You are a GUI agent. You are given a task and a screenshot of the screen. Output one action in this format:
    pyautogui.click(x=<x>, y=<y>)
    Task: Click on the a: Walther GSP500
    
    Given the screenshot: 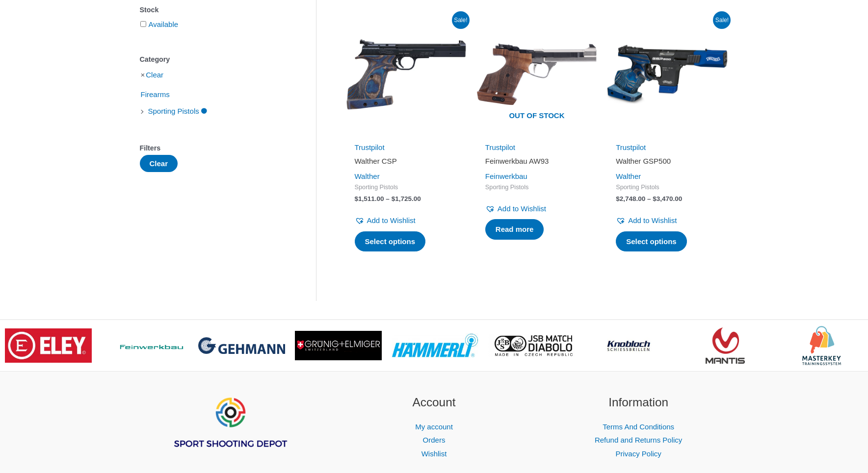 What is the action you would take?
    pyautogui.click(x=667, y=163)
    